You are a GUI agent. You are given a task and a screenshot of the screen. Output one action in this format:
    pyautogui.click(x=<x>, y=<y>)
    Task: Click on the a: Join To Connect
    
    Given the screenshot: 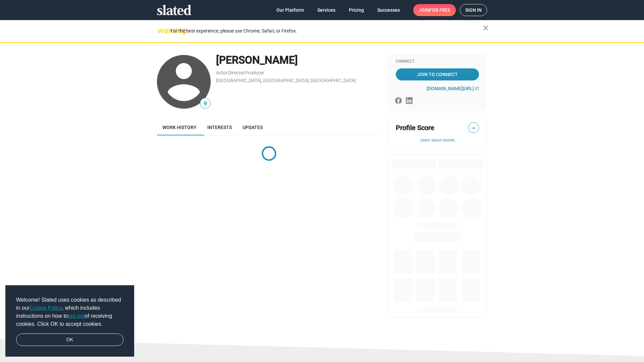 What is the action you would take?
    pyautogui.click(x=437, y=74)
    